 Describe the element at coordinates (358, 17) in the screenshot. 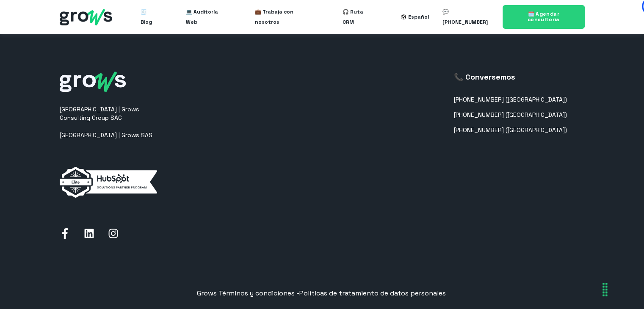

I see `span: 🎧 Ruta CRM` at that location.